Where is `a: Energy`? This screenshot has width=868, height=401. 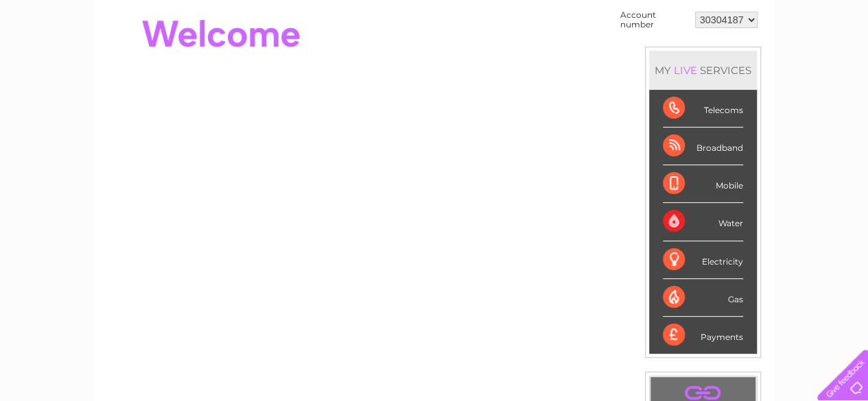 a: Energy is located at coordinates (676, 63).